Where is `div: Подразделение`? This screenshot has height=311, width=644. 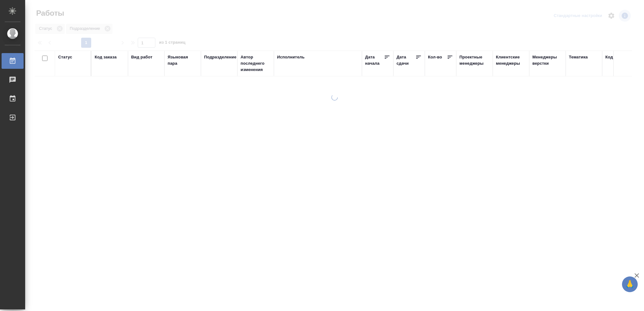
div: Подразделение is located at coordinates (220, 57).